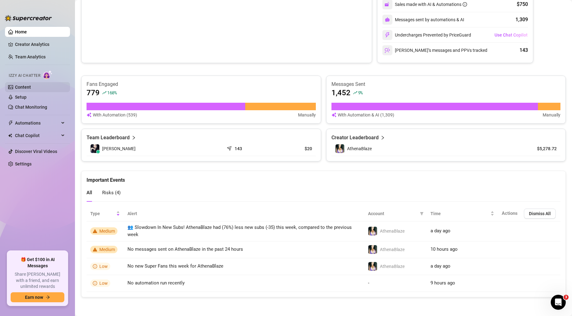  I want to click on img: logo-BBDzfeDw.svg, so click(28, 18).